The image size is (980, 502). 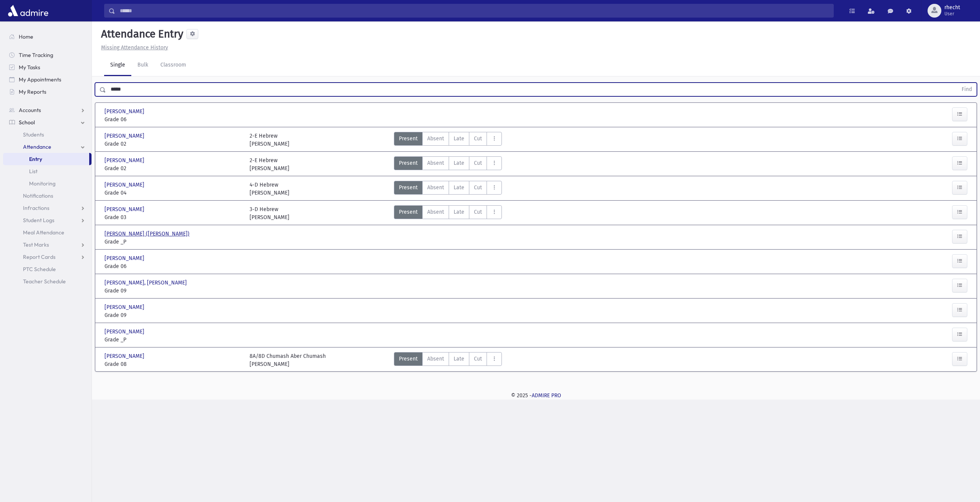 I want to click on span: Home, so click(x=26, y=36).